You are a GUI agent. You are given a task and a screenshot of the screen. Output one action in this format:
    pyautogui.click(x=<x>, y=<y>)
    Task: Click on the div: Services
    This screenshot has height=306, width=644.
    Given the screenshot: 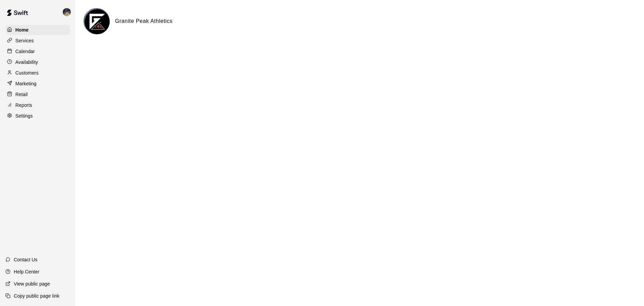 What is the action you would take?
    pyautogui.click(x=38, y=41)
    